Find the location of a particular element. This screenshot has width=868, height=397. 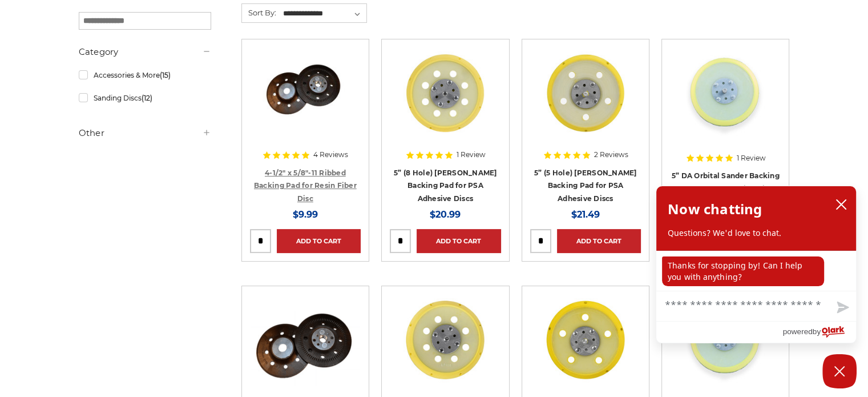

button: Close Chatbox is located at coordinates (839, 371).